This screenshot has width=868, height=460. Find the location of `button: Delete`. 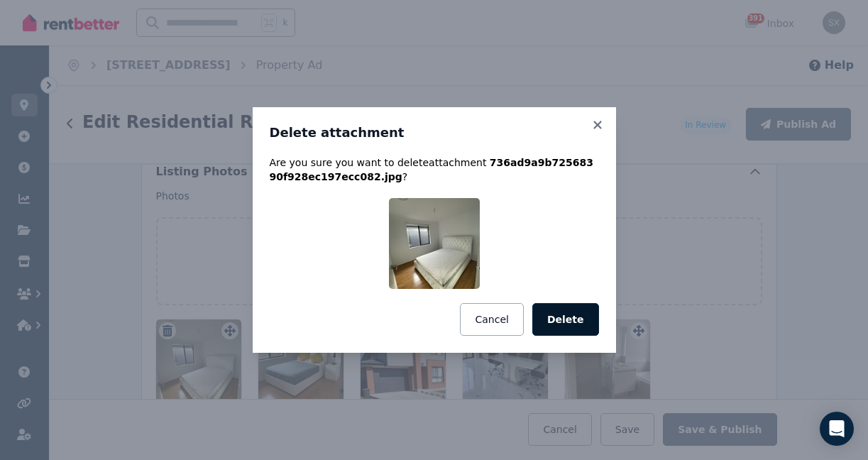

button: Delete is located at coordinates (566, 320).